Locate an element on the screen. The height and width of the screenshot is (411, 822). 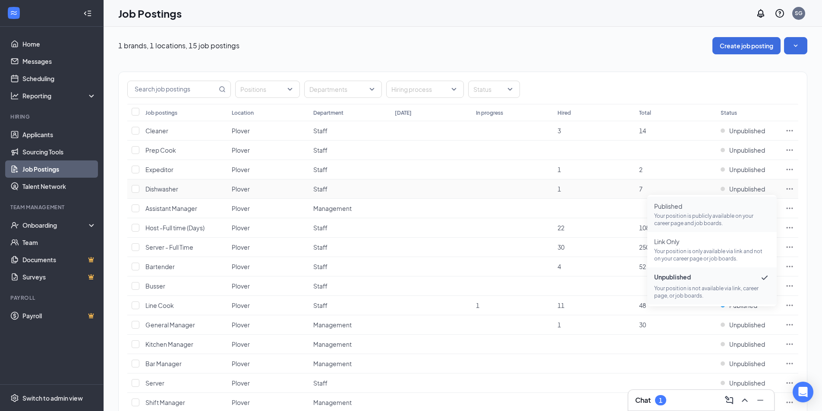
svg: Minimize is located at coordinates (760, 401).